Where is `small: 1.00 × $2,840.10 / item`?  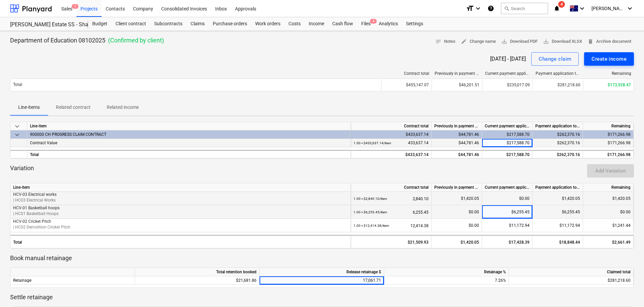
small: 1.00 × $2,840.10 / item is located at coordinates (370, 198).